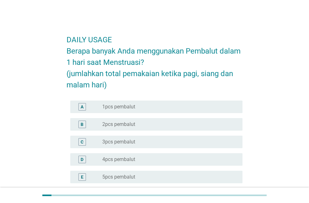  What do you see at coordinates (119, 125) in the screenshot?
I see `label: 2pcs pembalut` at bounding box center [119, 125].